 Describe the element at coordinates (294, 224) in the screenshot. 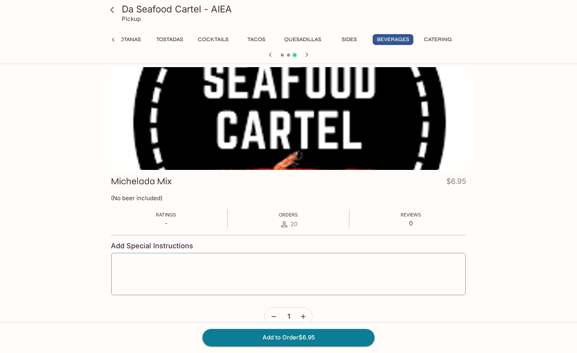

I see `span: 20` at that location.